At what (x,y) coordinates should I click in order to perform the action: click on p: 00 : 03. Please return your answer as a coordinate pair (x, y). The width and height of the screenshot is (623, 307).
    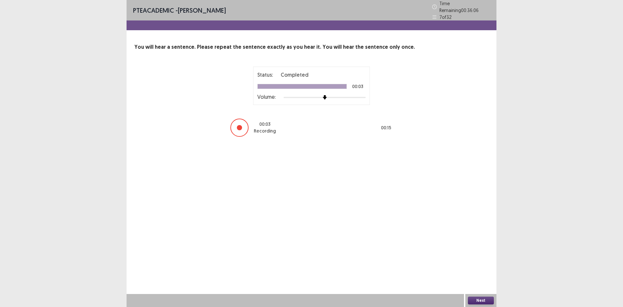
    Looking at the image, I should click on (265, 124).